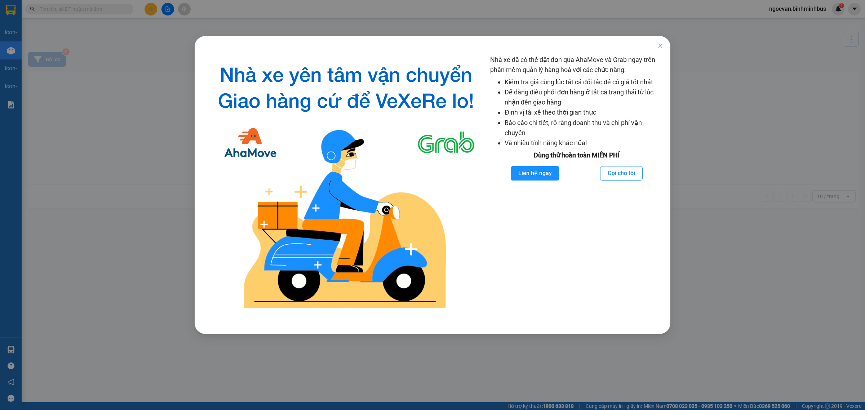 The image size is (865, 410). Describe the element at coordinates (584, 82) in the screenshot. I see `li: Kiểm tra giá cùng lúc tất cả đối tác để có giá tốt nhất` at that location.